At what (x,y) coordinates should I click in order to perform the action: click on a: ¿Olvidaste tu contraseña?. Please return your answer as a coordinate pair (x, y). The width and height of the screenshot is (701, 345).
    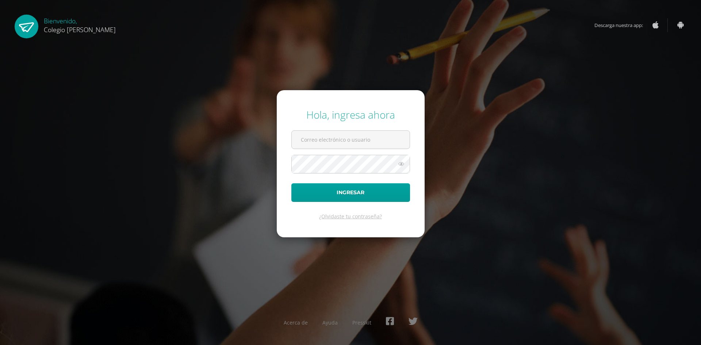
    Looking at the image, I should click on (351, 216).